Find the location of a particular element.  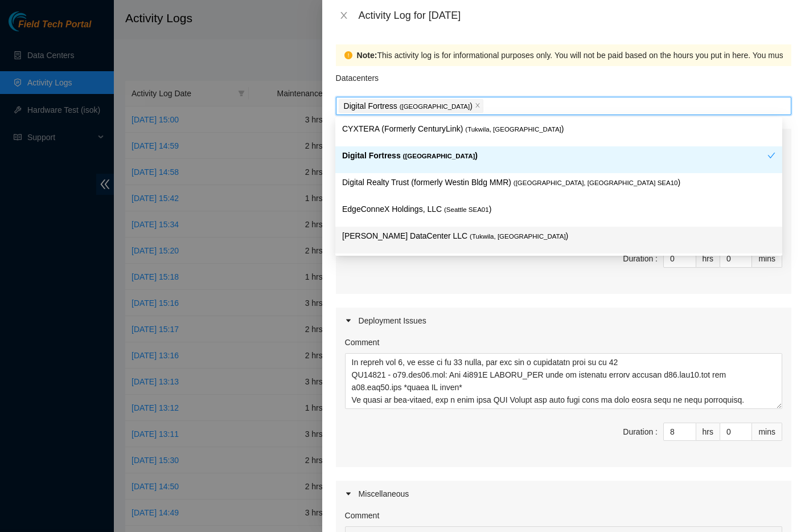

button: Close is located at coordinates (344, 15).